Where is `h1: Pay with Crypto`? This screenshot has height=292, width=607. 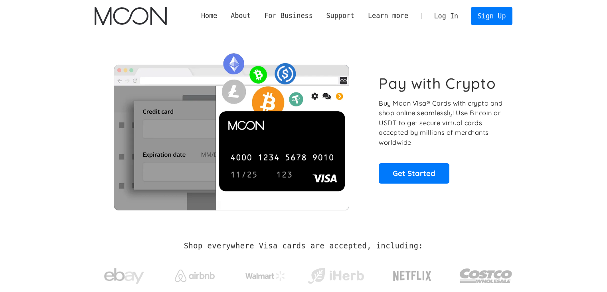
h1: Pay with Crypto is located at coordinates (438, 83).